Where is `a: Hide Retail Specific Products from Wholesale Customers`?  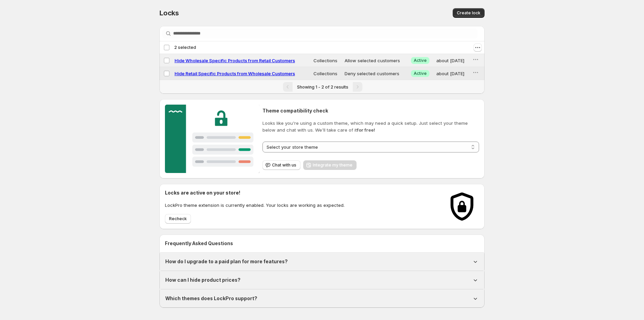 a: Hide Retail Specific Products from Wholesale Customers is located at coordinates (235, 73).